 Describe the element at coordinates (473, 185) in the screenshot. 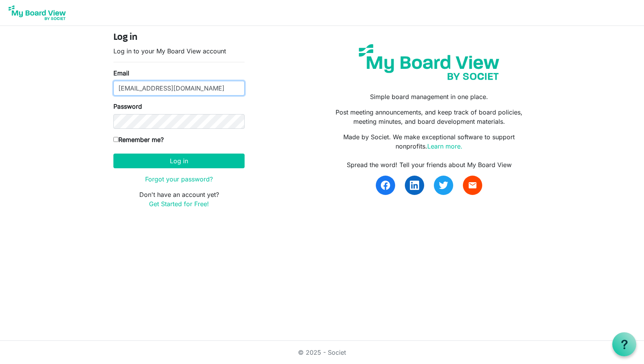

I see `span: email` at that location.